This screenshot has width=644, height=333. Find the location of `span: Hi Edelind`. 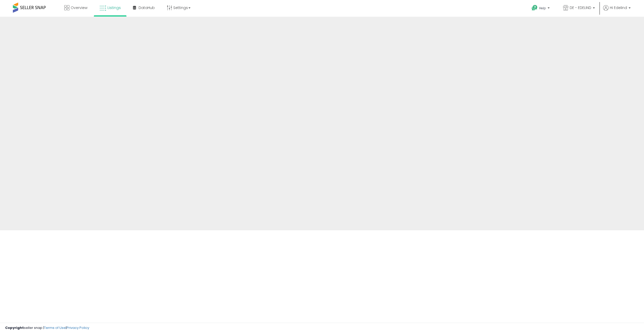

span: Hi Edelind is located at coordinates (619, 8).